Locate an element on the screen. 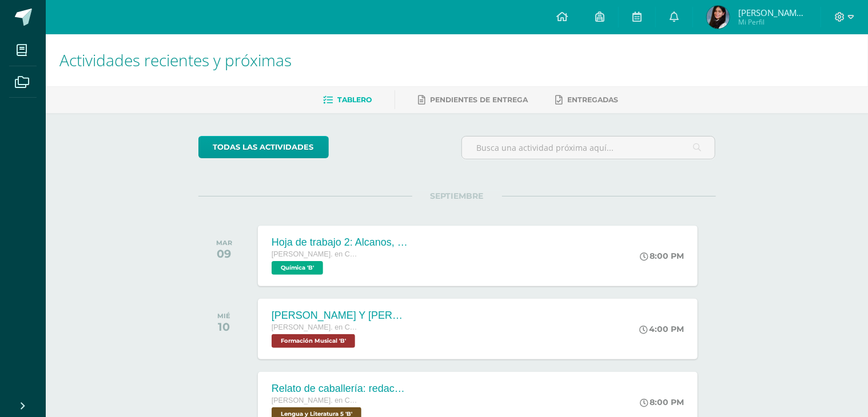  div: MAR is located at coordinates (224, 243).